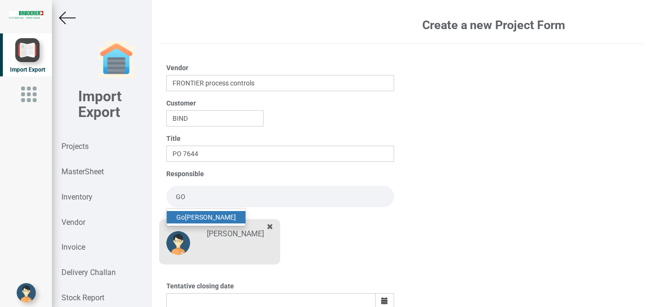 This screenshot has height=307, width=651. I want to click on span: Import Export, so click(28, 70).